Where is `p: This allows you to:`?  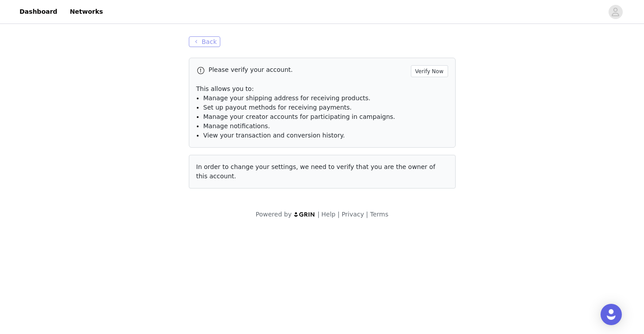
p: This allows you to: is located at coordinates (322, 89).